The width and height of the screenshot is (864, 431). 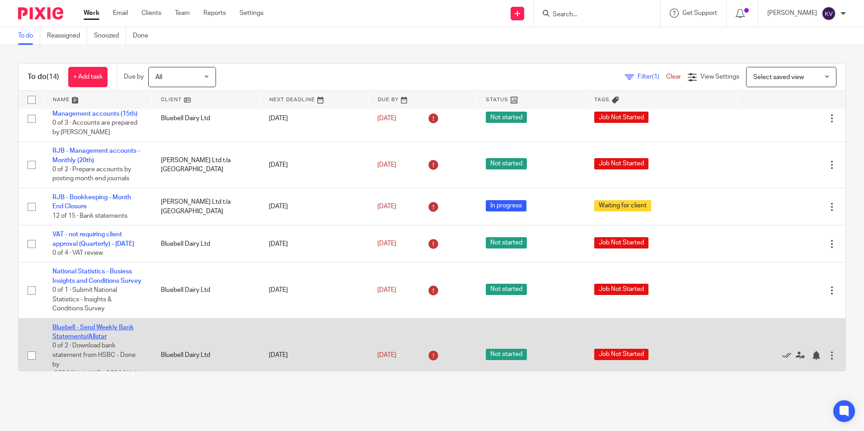 What do you see at coordinates (592, 15) in the screenshot?
I see `input: Search` at bounding box center [592, 15].